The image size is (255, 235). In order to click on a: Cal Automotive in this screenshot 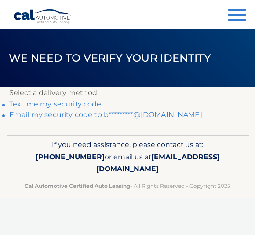, I will do `click(42, 16)`.